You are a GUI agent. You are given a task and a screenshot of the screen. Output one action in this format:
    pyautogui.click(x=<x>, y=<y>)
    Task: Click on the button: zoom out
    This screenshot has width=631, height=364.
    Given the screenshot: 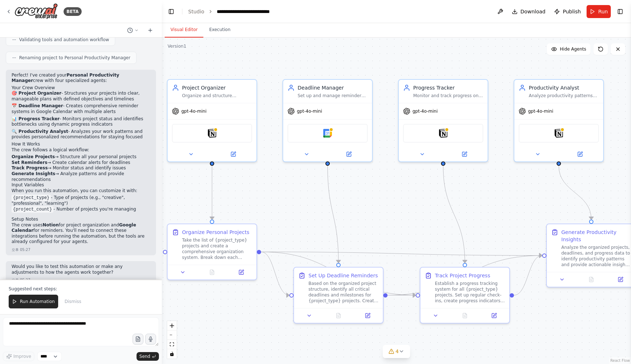 What is the action you would take?
    pyautogui.click(x=172, y=335)
    